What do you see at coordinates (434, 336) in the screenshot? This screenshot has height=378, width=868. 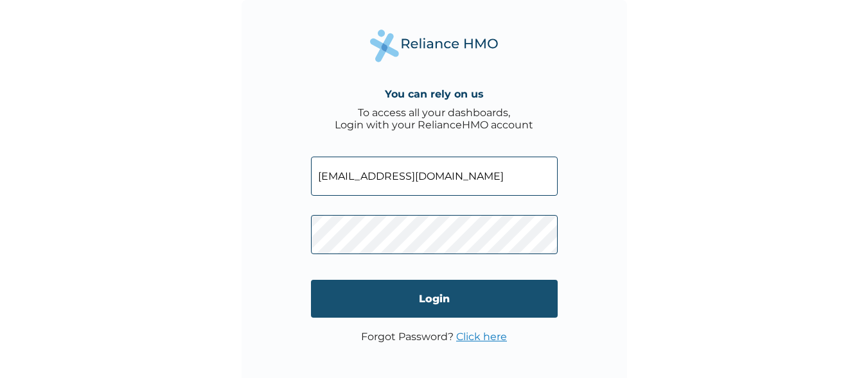 I see `p: Forgot Password?` at bounding box center [434, 336].